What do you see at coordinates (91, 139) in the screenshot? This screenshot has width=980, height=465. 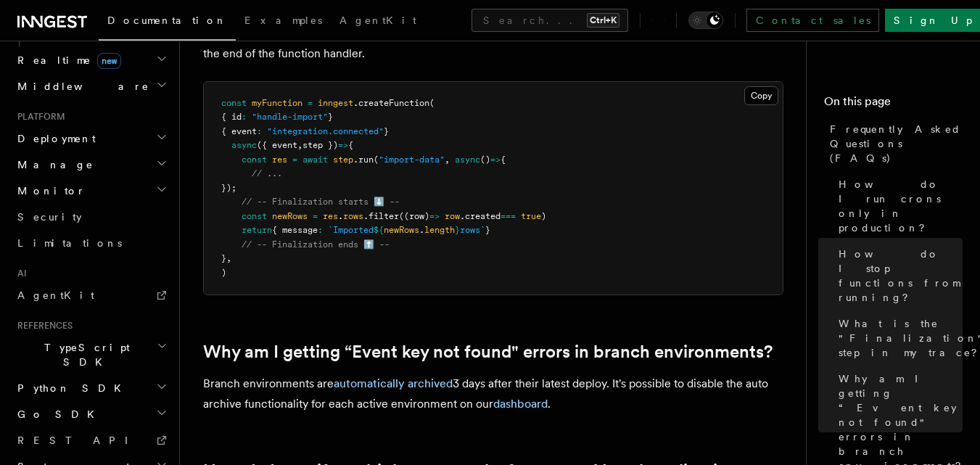 I see `button: Deployment` at bounding box center [91, 139].